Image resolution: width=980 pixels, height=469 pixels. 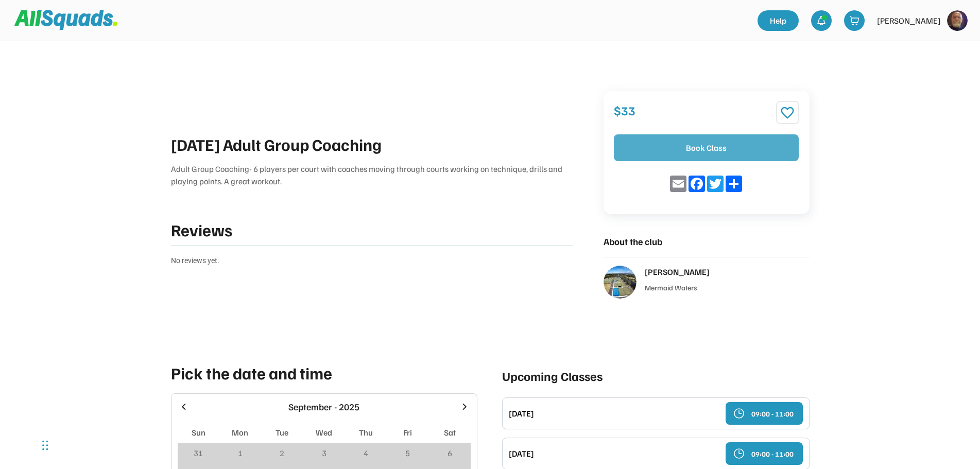 What do you see at coordinates (324, 454) in the screenshot?
I see `div: 3` at bounding box center [324, 454].